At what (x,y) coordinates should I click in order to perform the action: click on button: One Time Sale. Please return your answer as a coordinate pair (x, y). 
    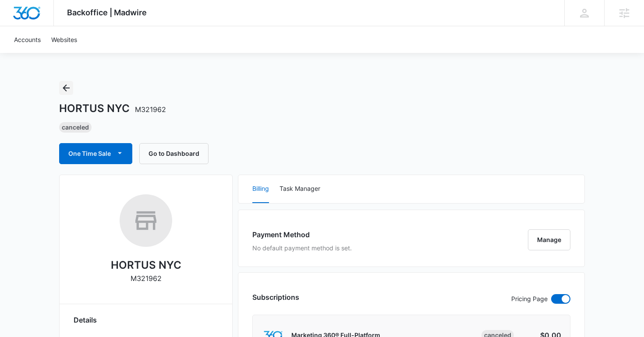
    Looking at the image, I should click on (96, 154).